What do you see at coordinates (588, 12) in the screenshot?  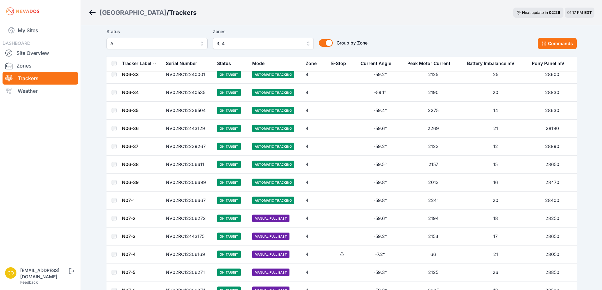 I see `span: EDT` at bounding box center [588, 12].